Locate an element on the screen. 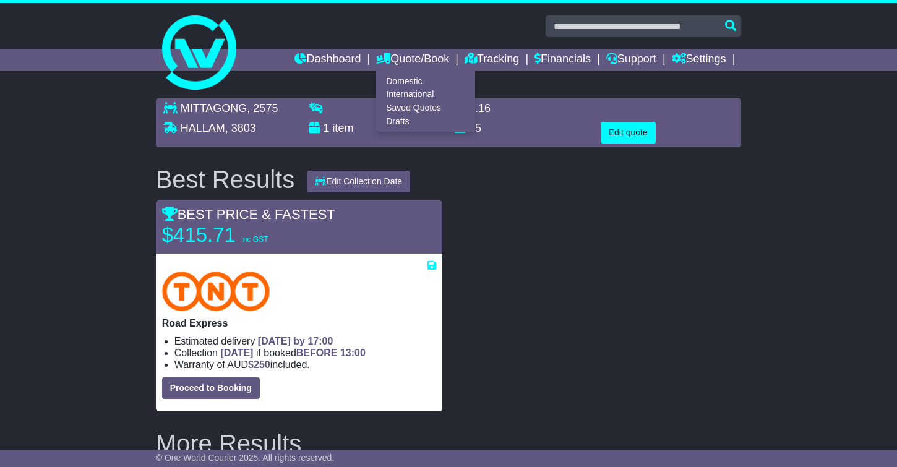  li: Estimated delivery is located at coordinates (305, 341).